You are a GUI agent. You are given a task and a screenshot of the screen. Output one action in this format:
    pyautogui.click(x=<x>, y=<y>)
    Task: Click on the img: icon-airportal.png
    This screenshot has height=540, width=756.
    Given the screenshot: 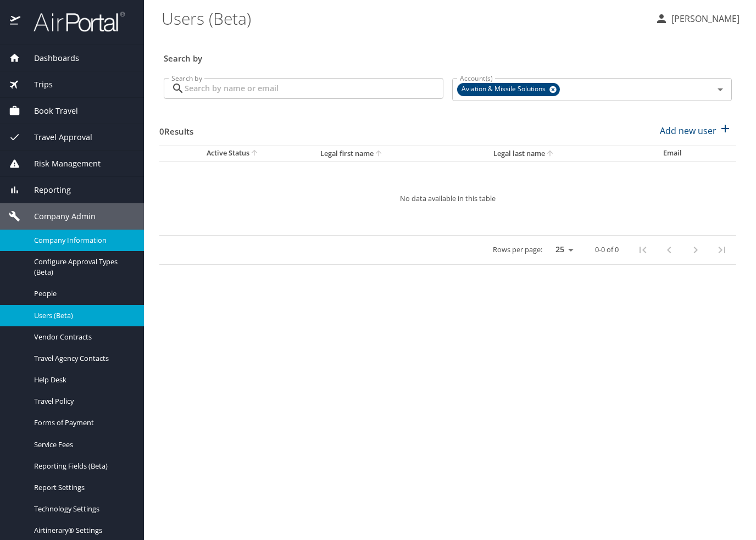 What is the action you would take?
    pyautogui.click(x=15, y=22)
    